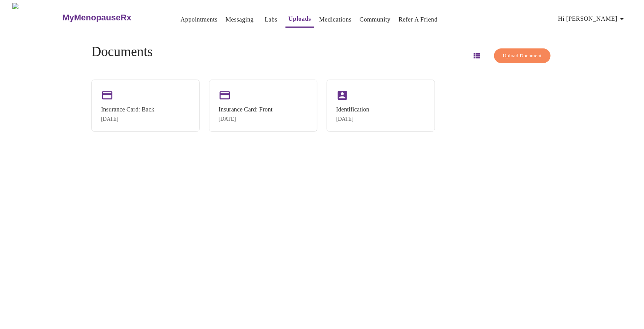  I want to click on h3: MyMenopauseRx, so click(97, 18).